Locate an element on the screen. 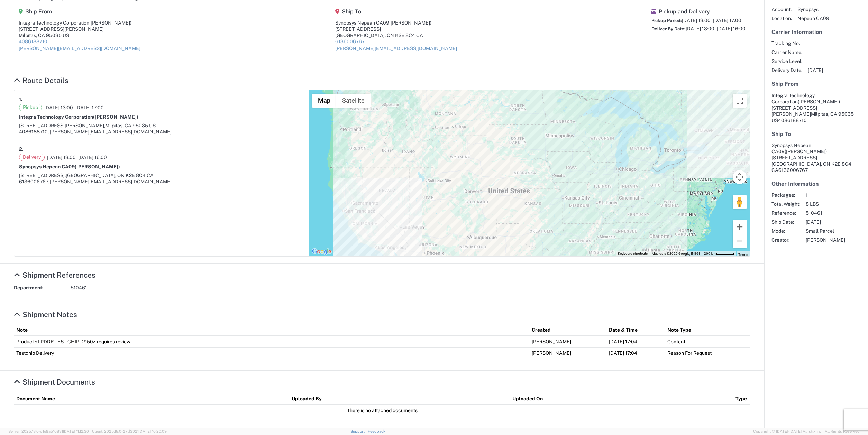  span: Reference: is located at coordinates (786, 213).